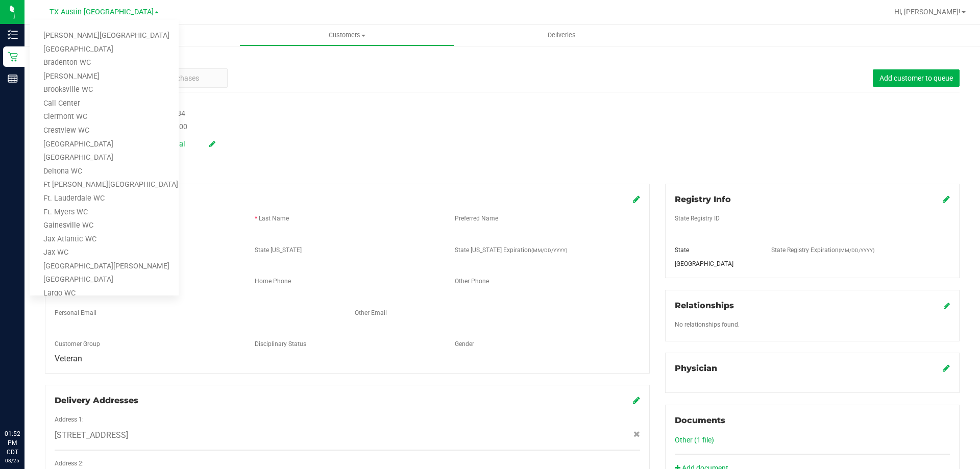 This screenshot has height=469, width=980. I want to click on a: Customers, so click(346, 35).